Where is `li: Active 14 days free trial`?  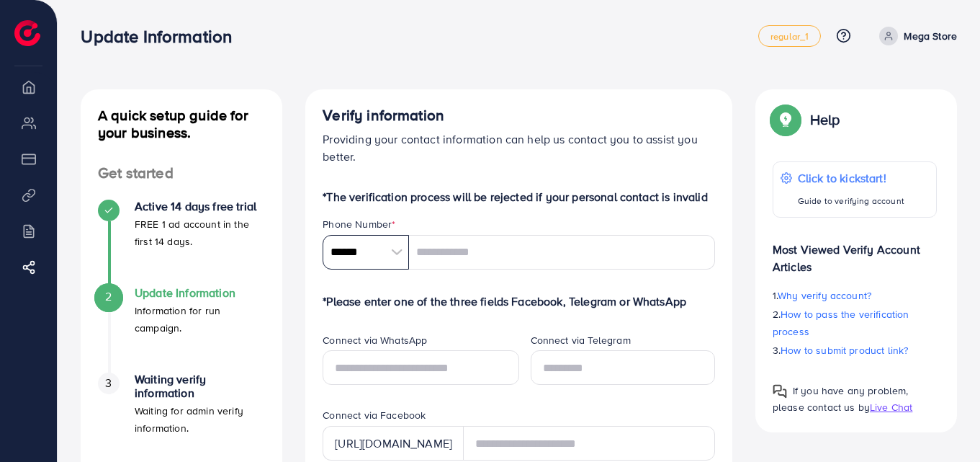
li: Active 14 days free trial is located at coordinates (181, 243).